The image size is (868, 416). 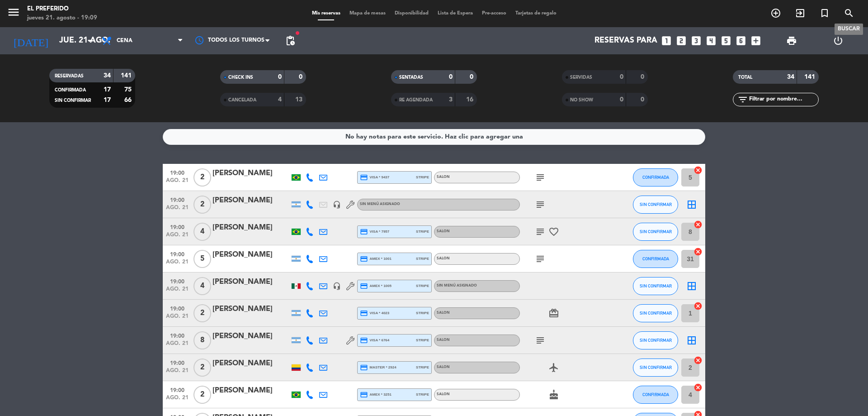 I want to click on span: 4, so click(x=202, y=232).